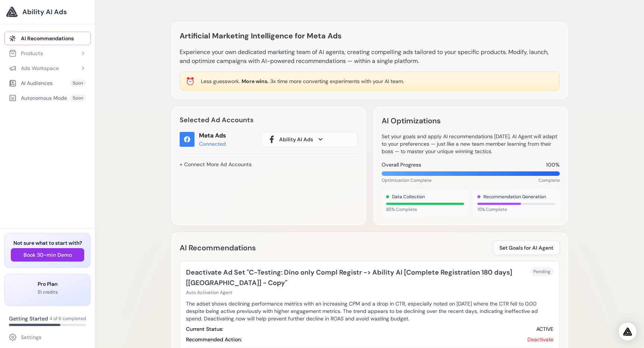  I want to click on span: Recommended Action:, so click(214, 340).